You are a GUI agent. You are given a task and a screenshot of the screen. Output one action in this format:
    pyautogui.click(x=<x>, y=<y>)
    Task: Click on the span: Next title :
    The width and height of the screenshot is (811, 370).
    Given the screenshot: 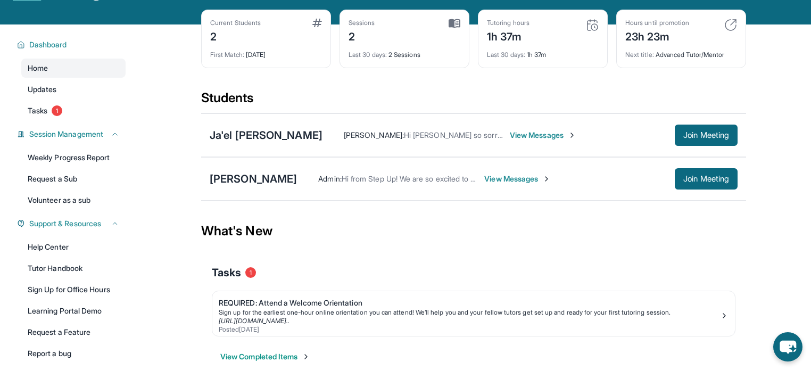 What is the action you would take?
    pyautogui.click(x=639, y=54)
    